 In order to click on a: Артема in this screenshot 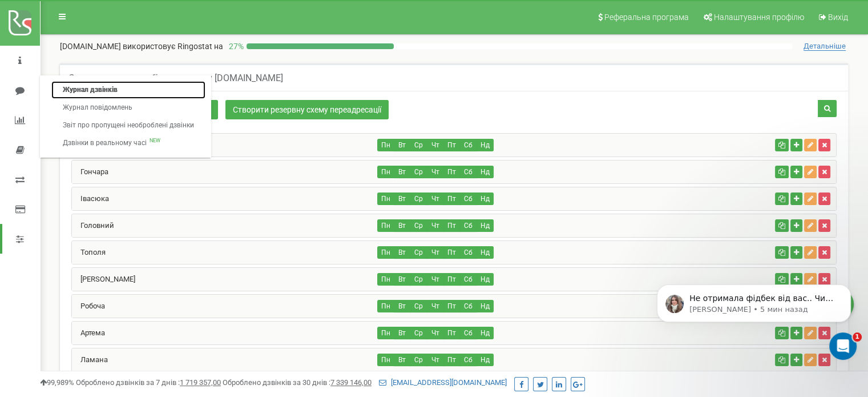, I will do `click(88, 332)`.